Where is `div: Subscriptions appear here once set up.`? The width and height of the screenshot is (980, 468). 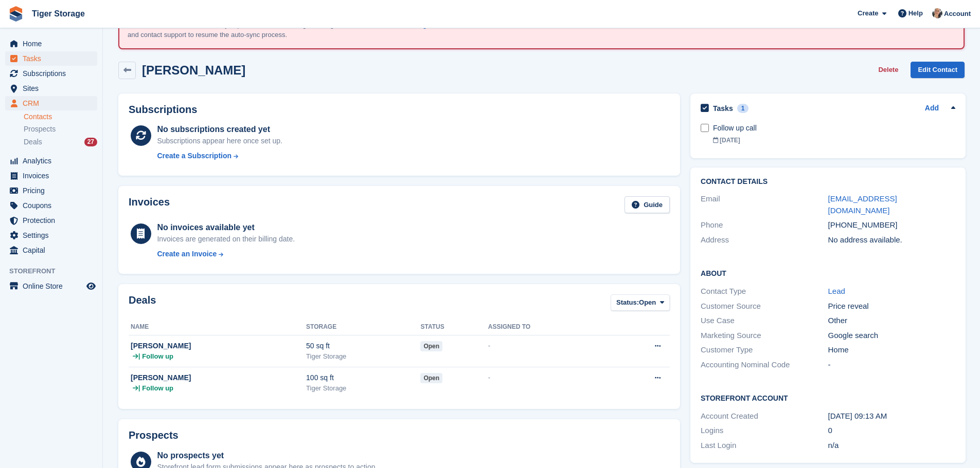
div: Subscriptions appear here once set up. is located at coordinates (220, 141).